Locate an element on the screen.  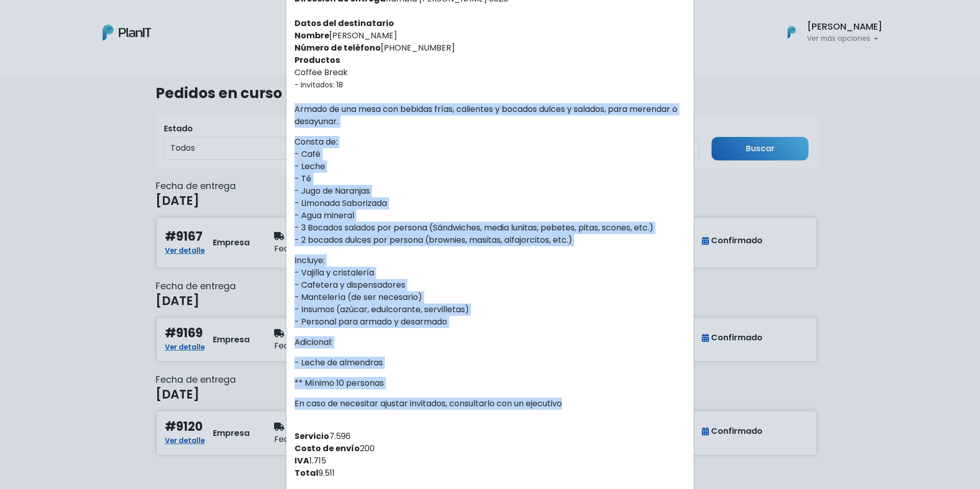
strong: Productos is located at coordinates (317, 60).